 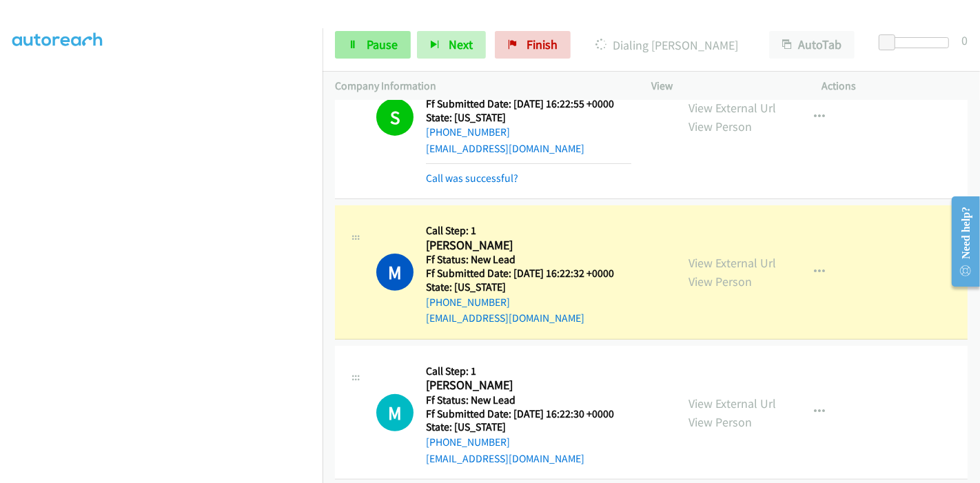 I want to click on span: Next, so click(x=460, y=44).